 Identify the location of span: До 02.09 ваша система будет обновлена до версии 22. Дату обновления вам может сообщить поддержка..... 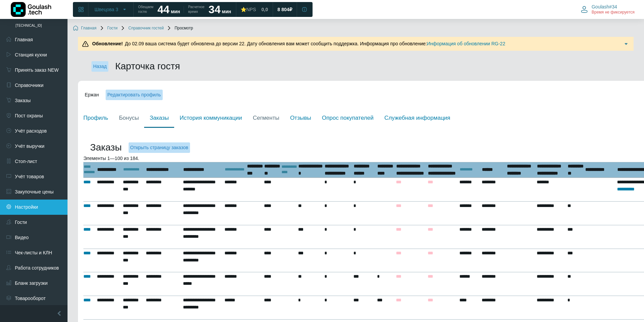
(298, 44).